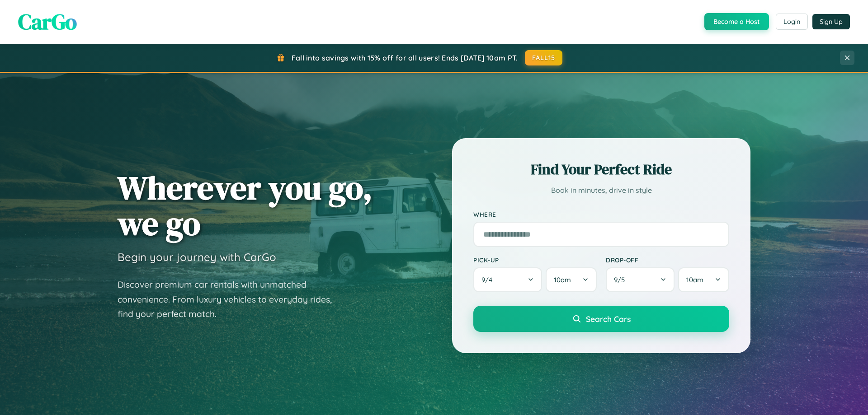 Image resolution: width=868 pixels, height=415 pixels. What do you see at coordinates (737, 22) in the screenshot?
I see `button: Become a Host` at bounding box center [737, 22].